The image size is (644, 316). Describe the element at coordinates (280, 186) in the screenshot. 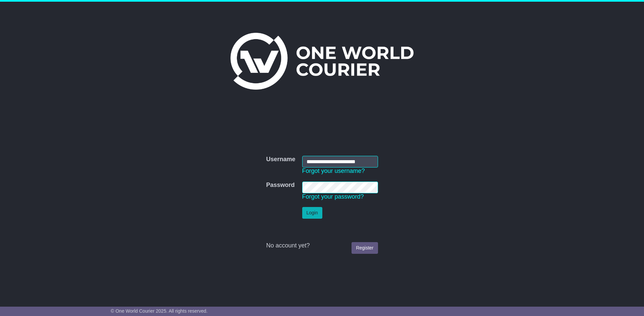

I see `label: Password` at that location.